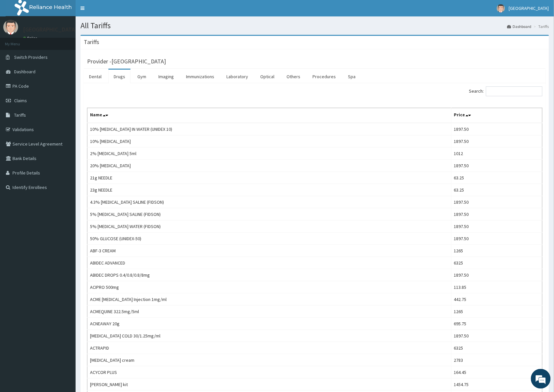  What do you see at coordinates (514, 91) in the screenshot?
I see `input: Search:` at bounding box center [514, 91].